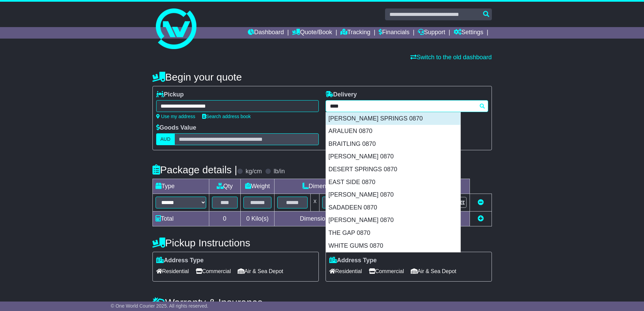 The image size is (644, 311). Describe the element at coordinates (322, 77) in the screenshot. I see `h4: Begin your quote` at that location.